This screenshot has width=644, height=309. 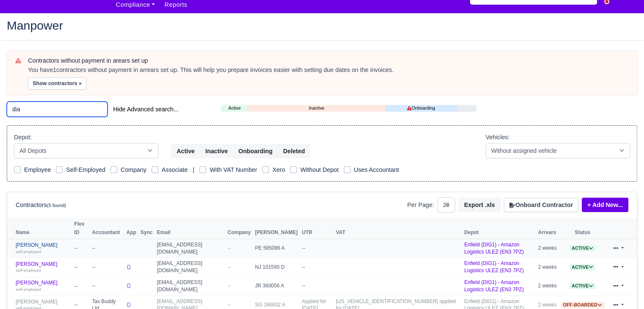 What do you see at coordinates (541, 205) in the screenshot?
I see `button: Onboard Contractor` at bounding box center [541, 205].